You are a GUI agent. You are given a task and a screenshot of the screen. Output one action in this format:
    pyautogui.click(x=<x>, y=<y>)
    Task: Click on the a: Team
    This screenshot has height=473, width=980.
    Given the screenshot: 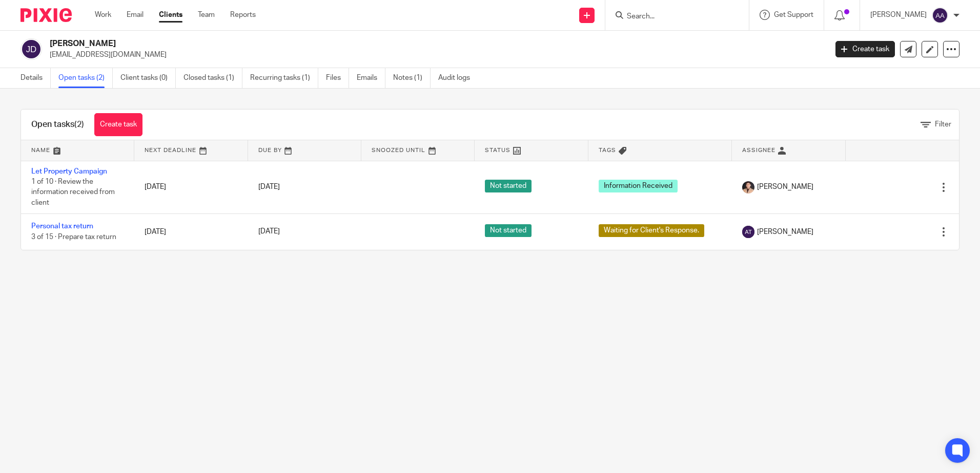 What is the action you would take?
    pyautogui.click(x=206, y=15)
    